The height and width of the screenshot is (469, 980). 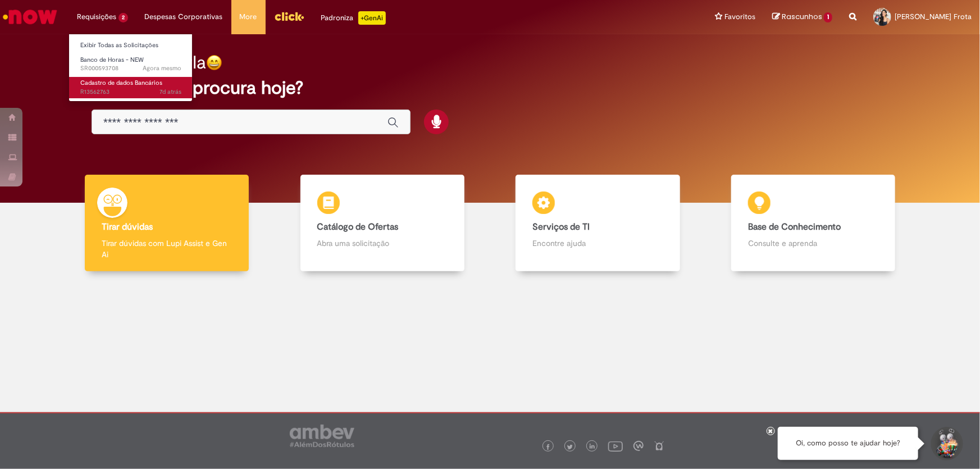 I want to click on img: happy-face.png, so click(x=214, y=62).